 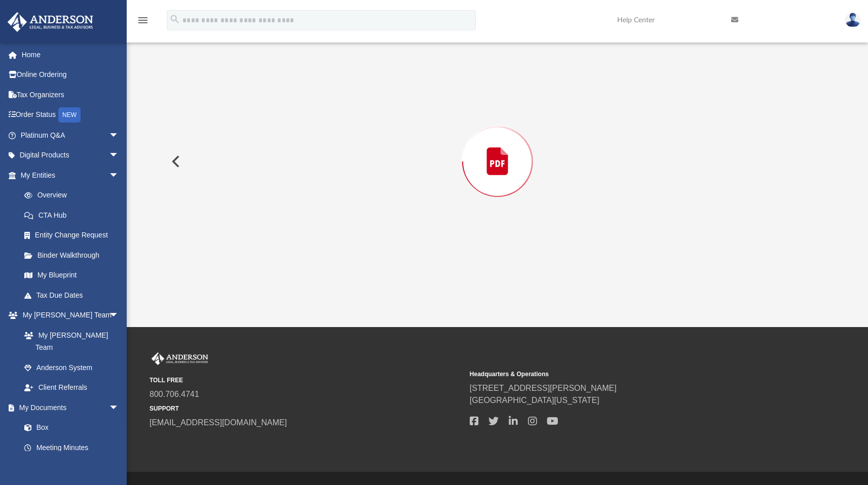 I want to click on i: menu, so click(x=143, y=20).